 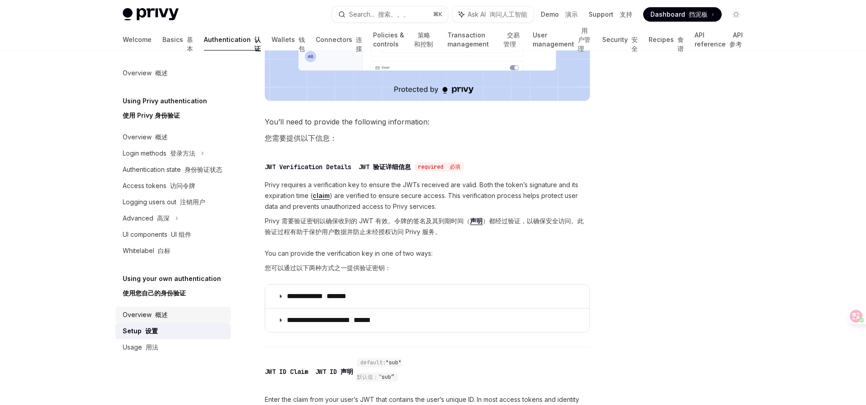 I want to click on font: 注销用户, so click(x=193, y=202).